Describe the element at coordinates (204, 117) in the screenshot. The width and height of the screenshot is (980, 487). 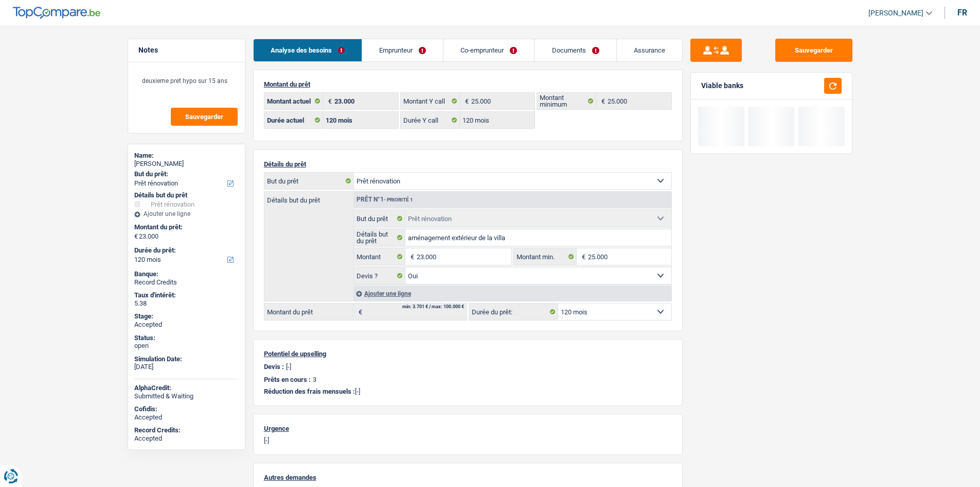
I see `span: Sauvegarder` at that location.